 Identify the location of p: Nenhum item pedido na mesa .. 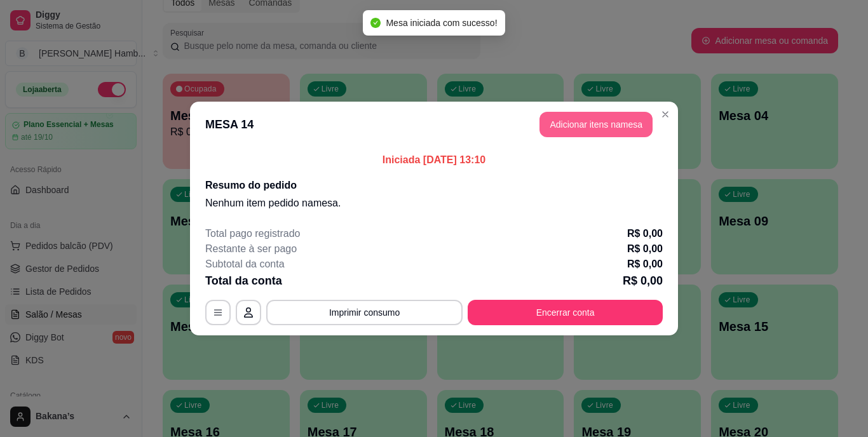
(434, 203).